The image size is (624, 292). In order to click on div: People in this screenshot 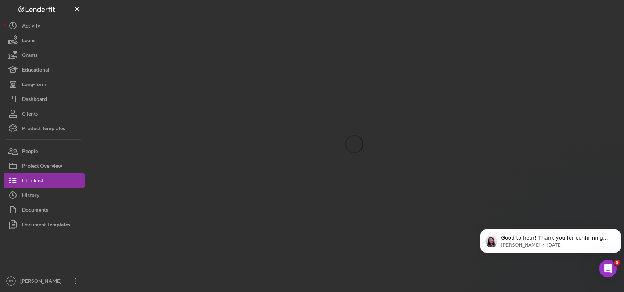, I will do `click(30, 152)`.